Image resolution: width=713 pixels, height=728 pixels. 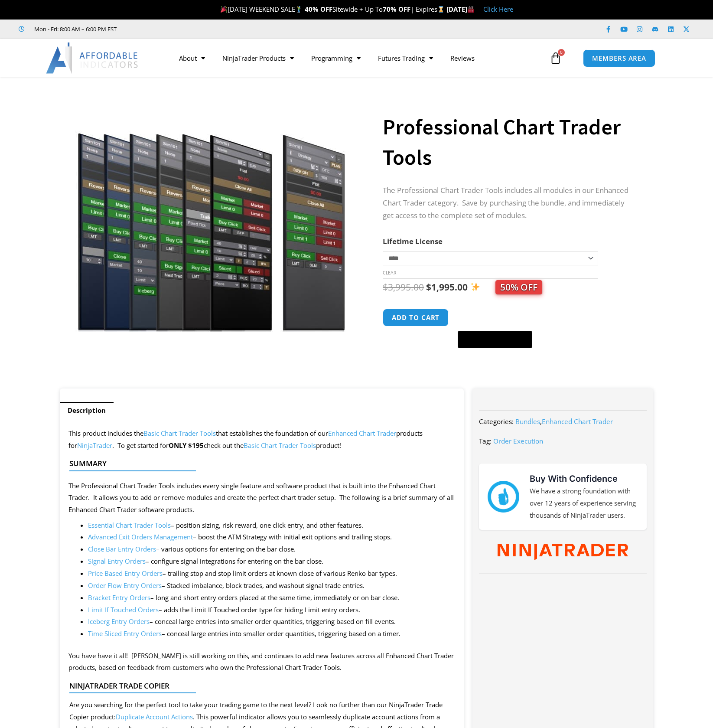 What do you see at coordinates (123, 609) in the screenshot?
I see `a: Limit If Touched Orders` at bounding box center [123, 609].